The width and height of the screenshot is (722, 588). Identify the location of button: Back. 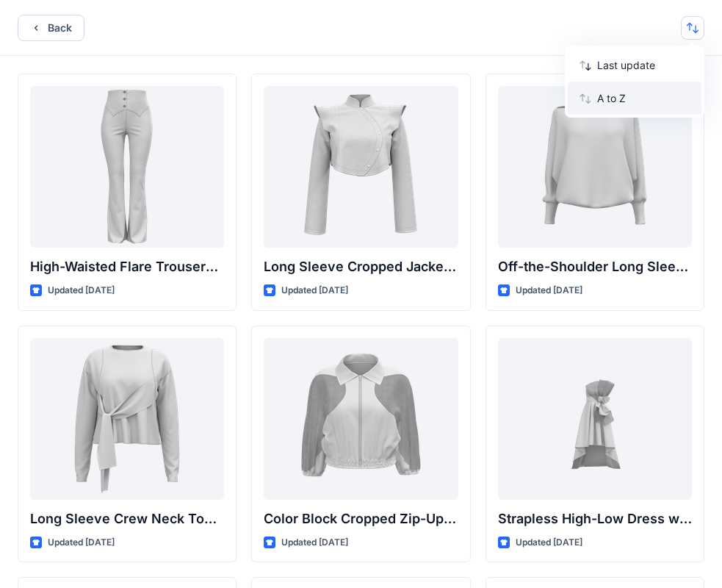
(51, 28).